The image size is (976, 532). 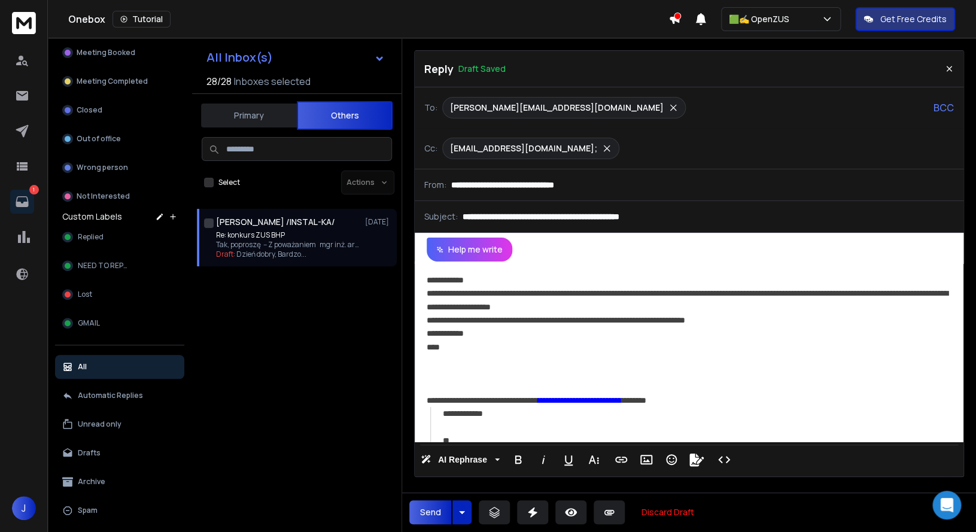 I want to click on button: Others, so click(x=345, y=115).